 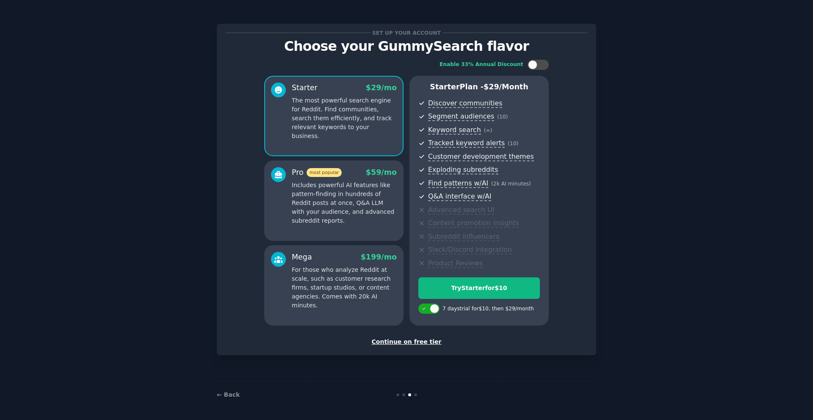 What do you see at coordinates (344, 118) in the screenshot?
I see `p: The most powerful search engine for Reddit. Find communities, search them efficiently, and track ...` at bounding box center [344, 118].